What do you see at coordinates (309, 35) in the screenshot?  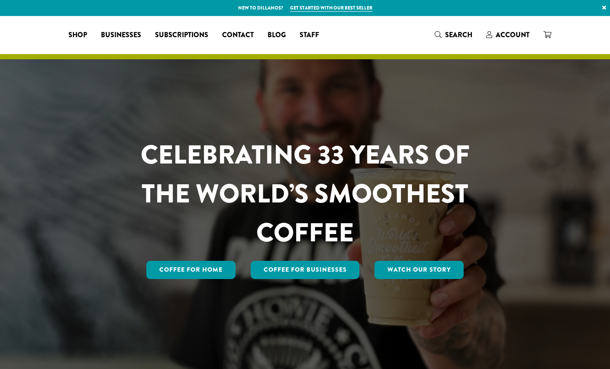 I see `a: Staff` at bounding box center [309, 35].